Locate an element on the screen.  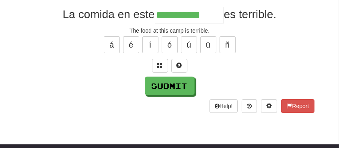
button: ú is located at coordinates (189, 45).